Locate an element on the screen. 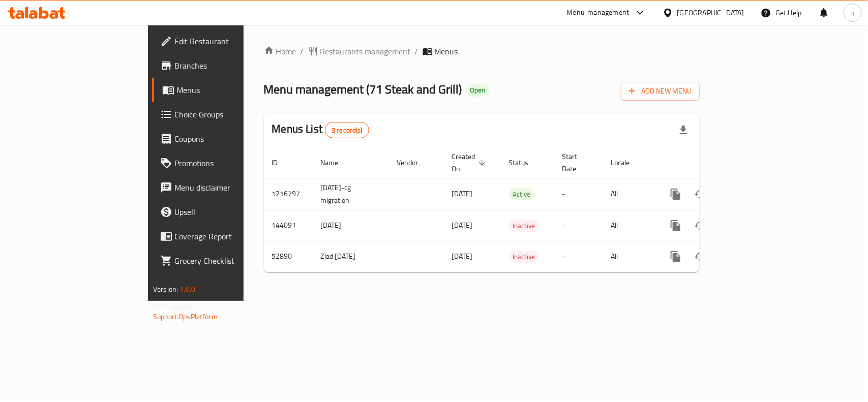  span: Branches is located at coordinates (229, 66).